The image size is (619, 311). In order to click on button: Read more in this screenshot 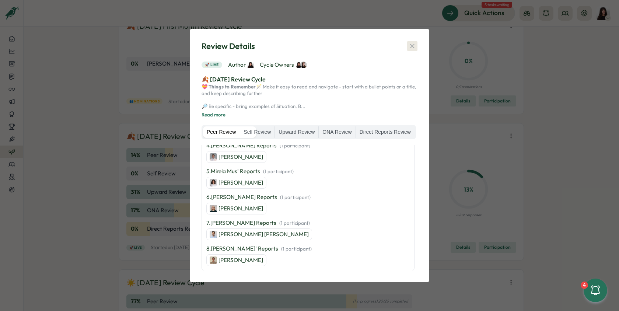, I will do `click(213, 115)`.